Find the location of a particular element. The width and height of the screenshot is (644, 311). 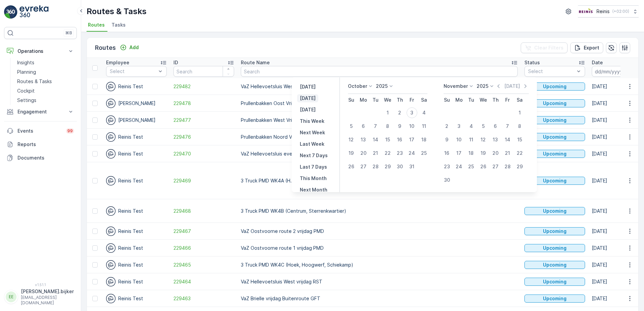

p: Settings is located at coordinates (27, 100).